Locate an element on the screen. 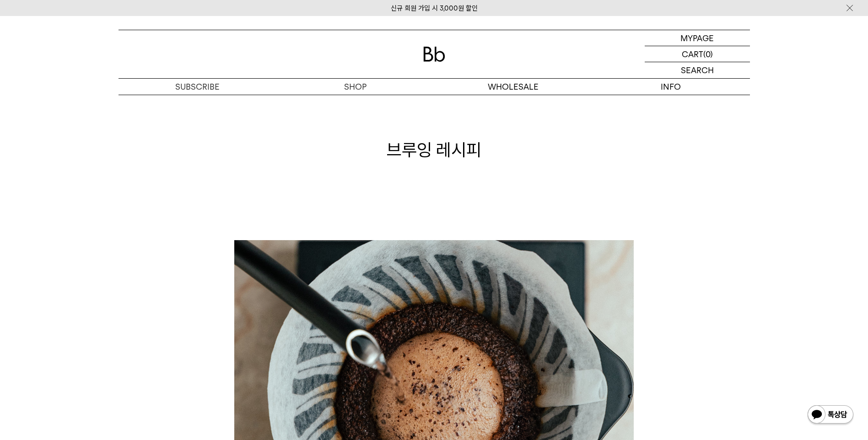 The width and height of the screenshot is (868, 440). h1: 브루잉 레시피 is located at coordinates (434, 149).